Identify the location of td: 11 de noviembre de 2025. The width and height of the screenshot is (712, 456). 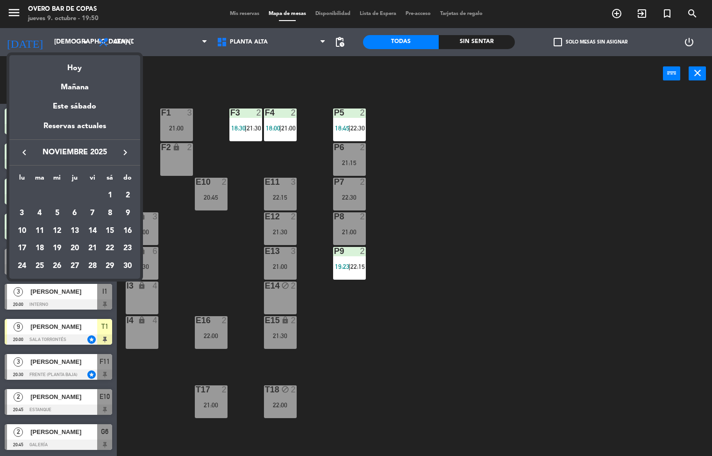
(40, 231).